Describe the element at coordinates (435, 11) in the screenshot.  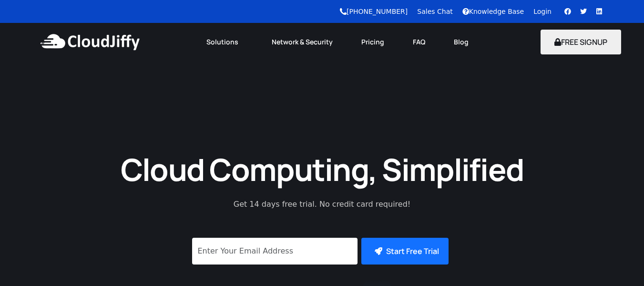
I see `a: Sales Chat` at that location.